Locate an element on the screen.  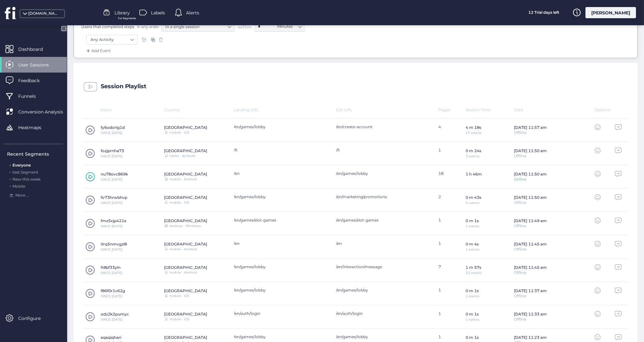
div: Date is located at coordinates (554, 110).